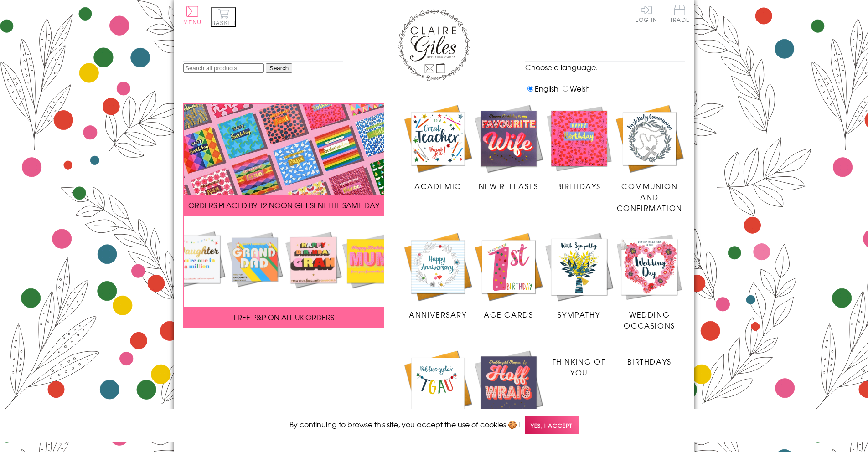 The width and height of the screenshot is (868, 452). Describe the element at coordinates (680, 13) in the screenshot. I see `span: Trade` at that location.